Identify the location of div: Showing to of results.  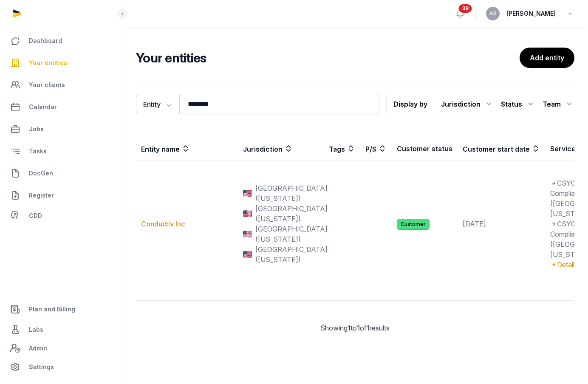
(355, 328).